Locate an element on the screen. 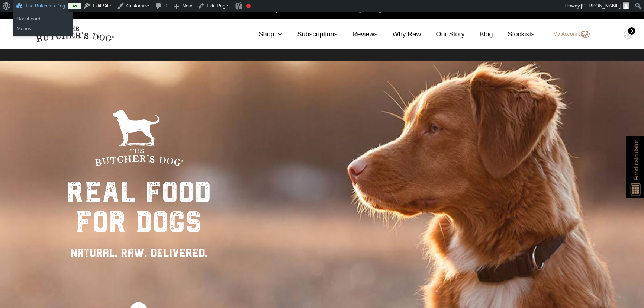 This screenshot has width=644, height=308. div: Focus keyphrase not set is located at coordinates (248, 6).